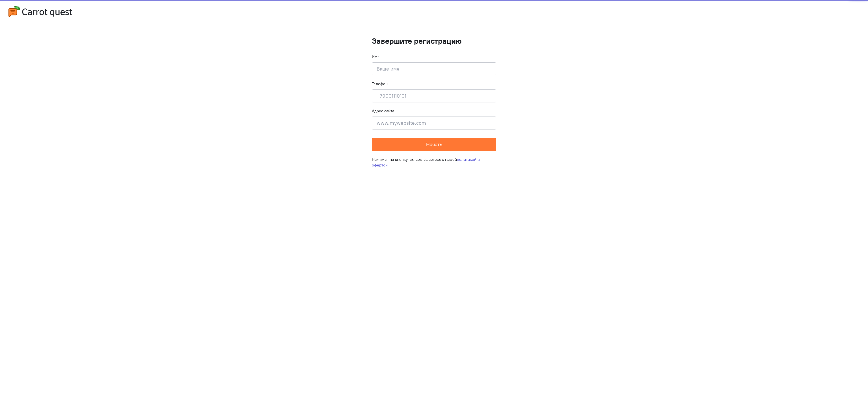  Describe the element at coordinates (40, 11) in the screenshot. I see `img: carrot-quest-logo.svg` at that location.